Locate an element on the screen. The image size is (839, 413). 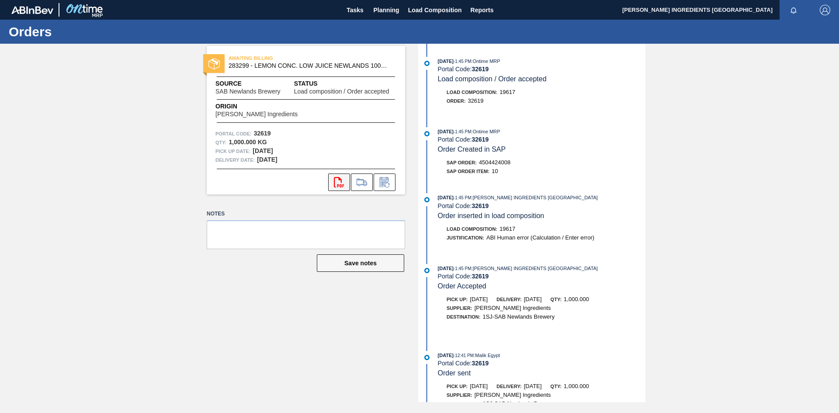
span: 4504424008 is located at coordinates (495, 162).